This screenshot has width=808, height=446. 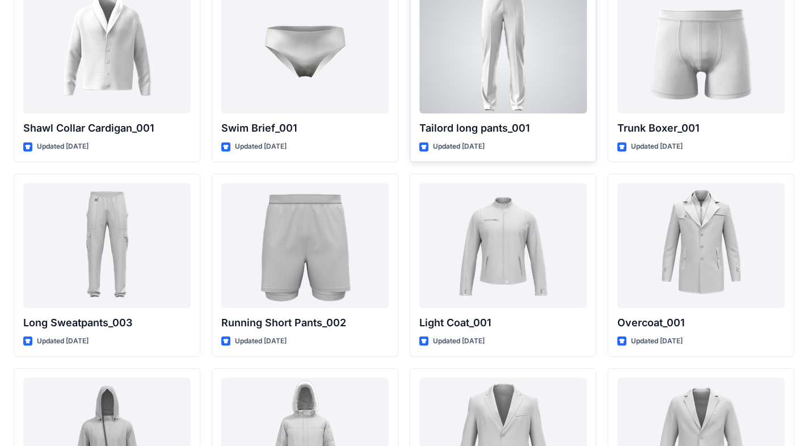 What do you see at coordinates (503, 323) in the screenshot?
I see `p: Light Coat_001` at bounding box center [503, 323].